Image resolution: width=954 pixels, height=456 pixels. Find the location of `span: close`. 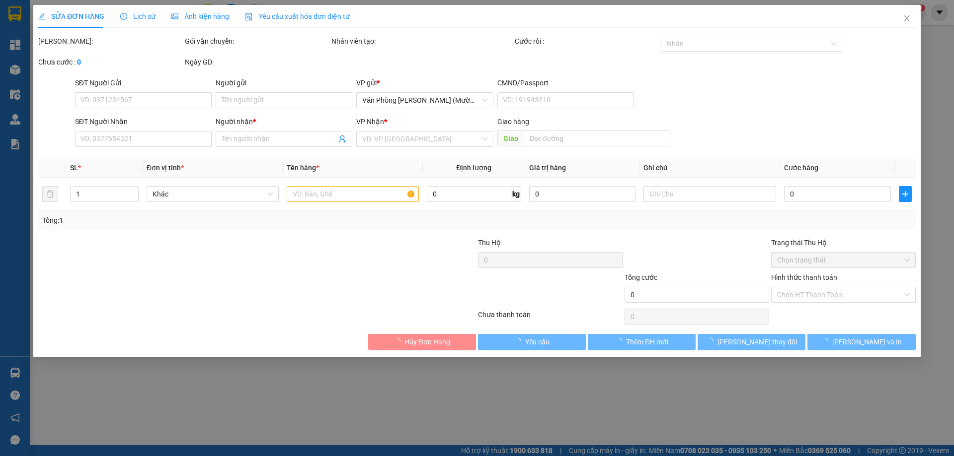

span: close is located at coordinates (906, 18).